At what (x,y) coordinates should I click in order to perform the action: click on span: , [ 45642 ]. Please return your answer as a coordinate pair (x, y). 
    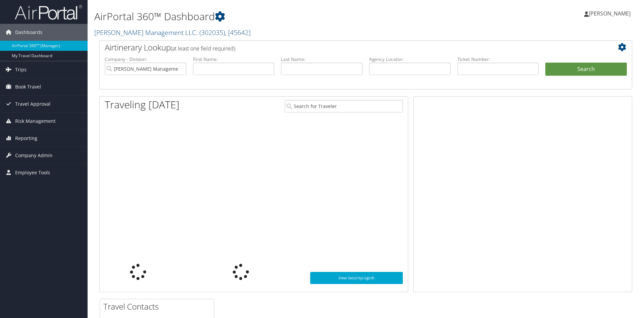
    Looking at the image, I should click on (238, 32).